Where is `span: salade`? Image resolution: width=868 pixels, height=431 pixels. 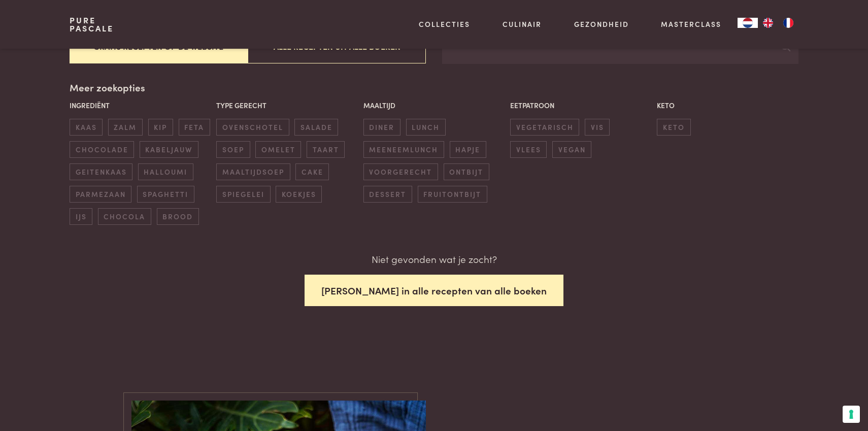
span: salade is located at coordinates (316, 127).